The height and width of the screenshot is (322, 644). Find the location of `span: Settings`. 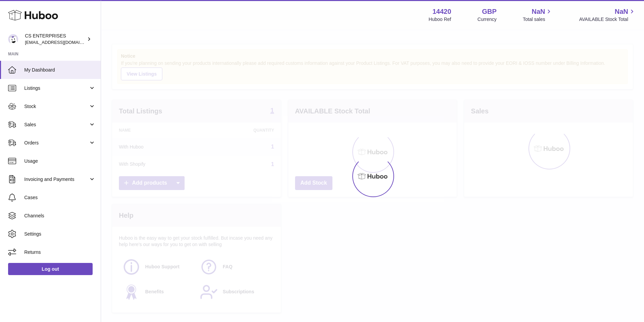

span: Settings is located at coordinates (60, 234).